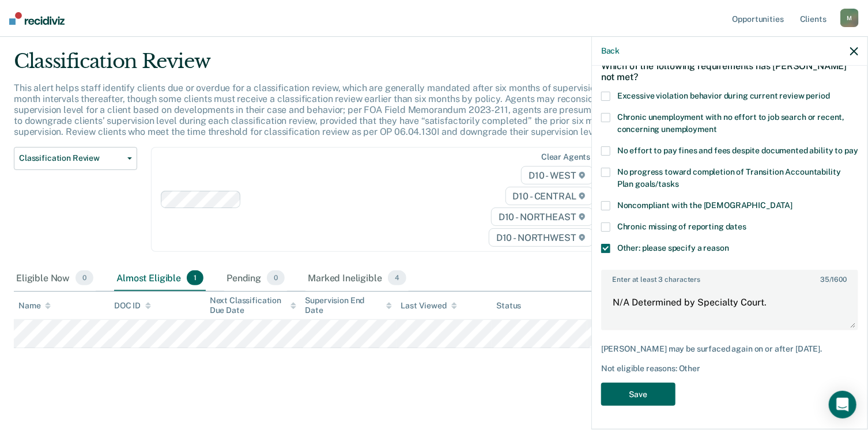  Describe the element at coordinates (133, 306) in the screenshot. I see `div: DOC ID` at that location.